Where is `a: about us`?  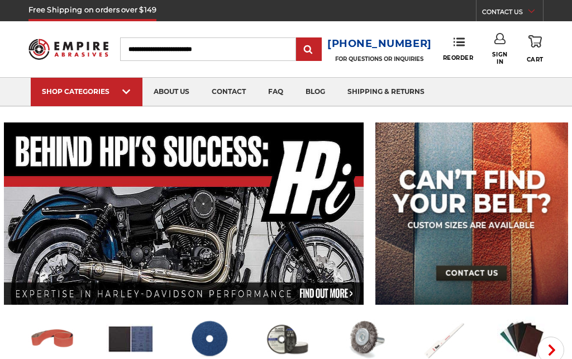 a: about us is located at coordinates (172, 92).